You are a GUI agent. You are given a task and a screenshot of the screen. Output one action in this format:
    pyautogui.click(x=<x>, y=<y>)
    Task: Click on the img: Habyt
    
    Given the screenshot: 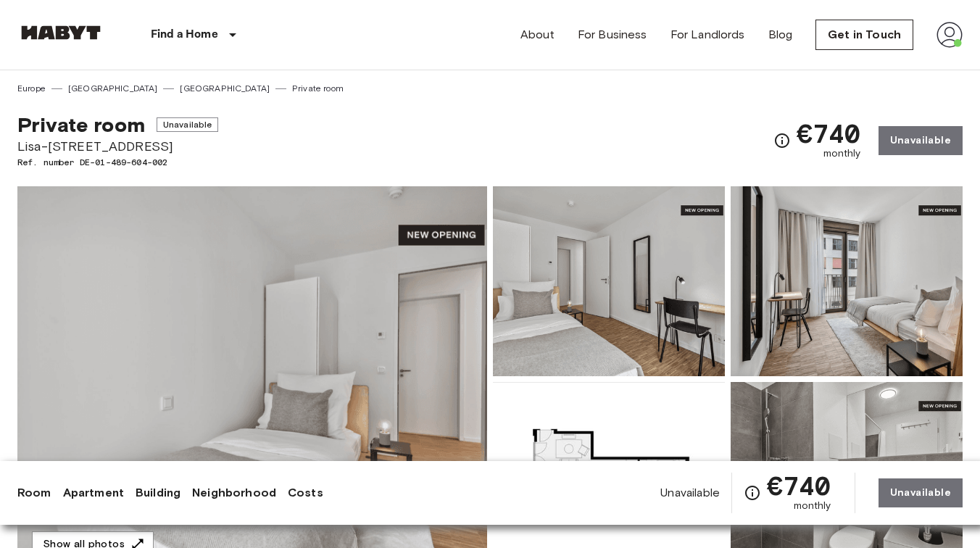 What is the action you would take?
    pyautogui.click(x=61, y=32)
    